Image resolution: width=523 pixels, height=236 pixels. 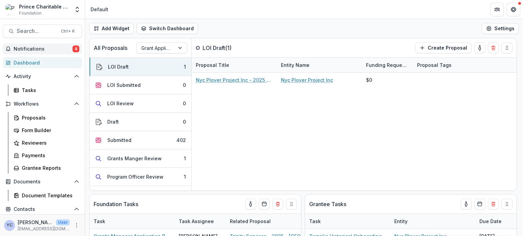 What do you see at coordinates (49, 118) in the screenshot?
I see `div: Proposals` at bounding box center [49, 118].